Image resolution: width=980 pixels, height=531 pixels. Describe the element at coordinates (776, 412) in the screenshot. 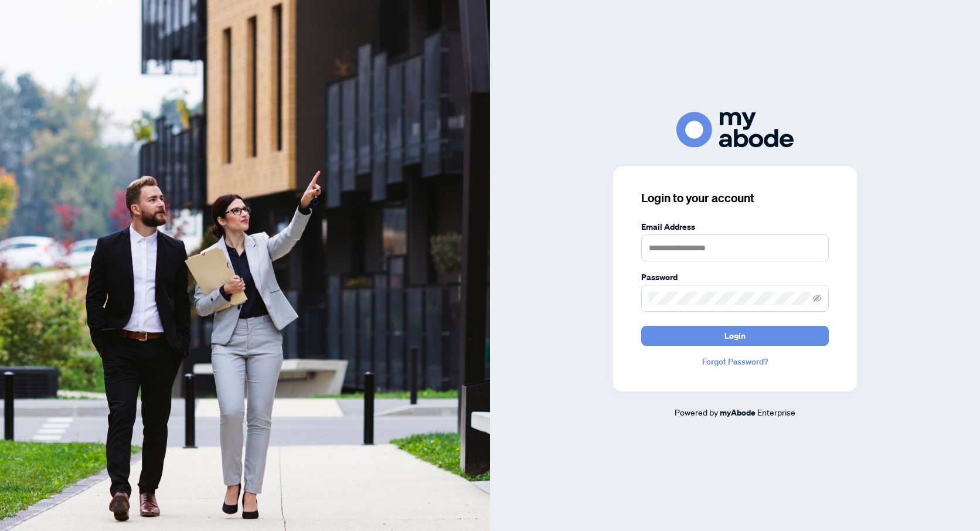

I see `span: Enterprise` at that location.